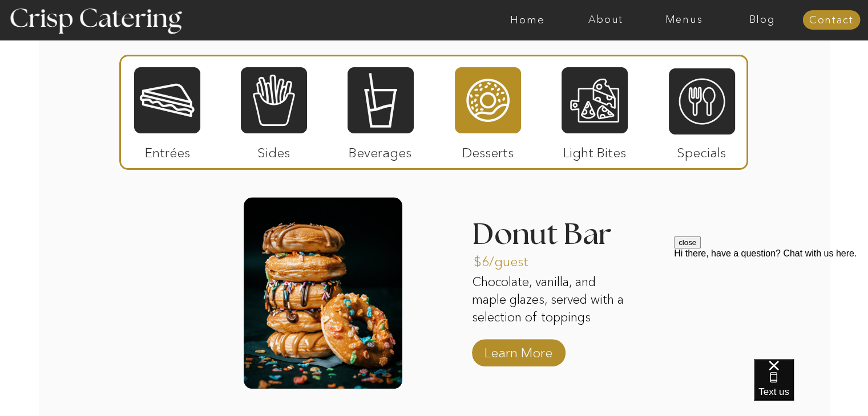  What do you see at coordinates (831, 21) in the screenshot?
I see `nav: Contact` at bounding box center [831, 21].